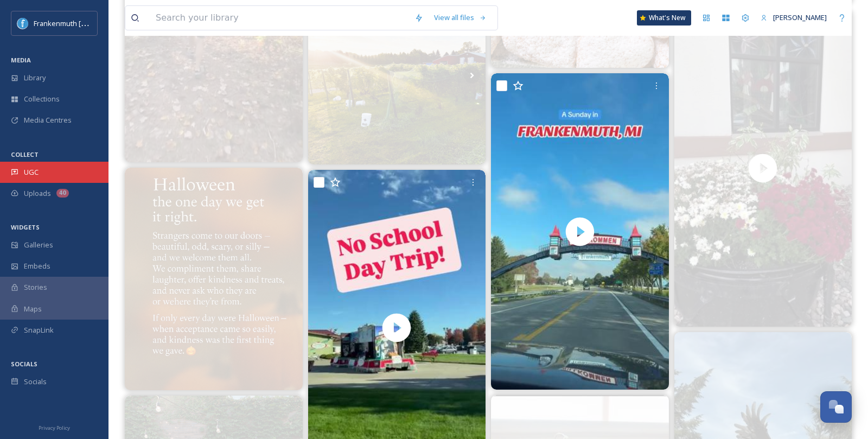  I want to click on span: Maps, so click(32, 309).